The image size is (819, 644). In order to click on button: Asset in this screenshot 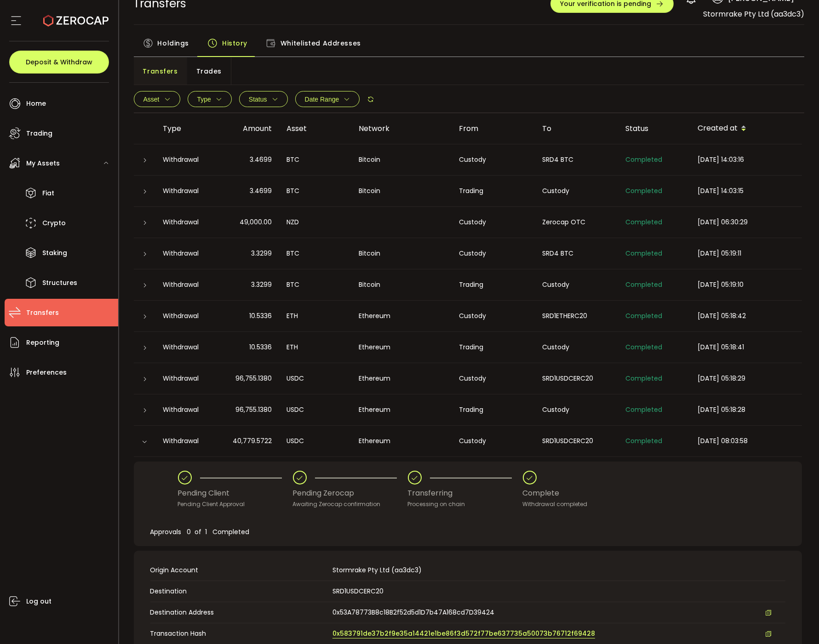, I will do `click(156, 99)`.